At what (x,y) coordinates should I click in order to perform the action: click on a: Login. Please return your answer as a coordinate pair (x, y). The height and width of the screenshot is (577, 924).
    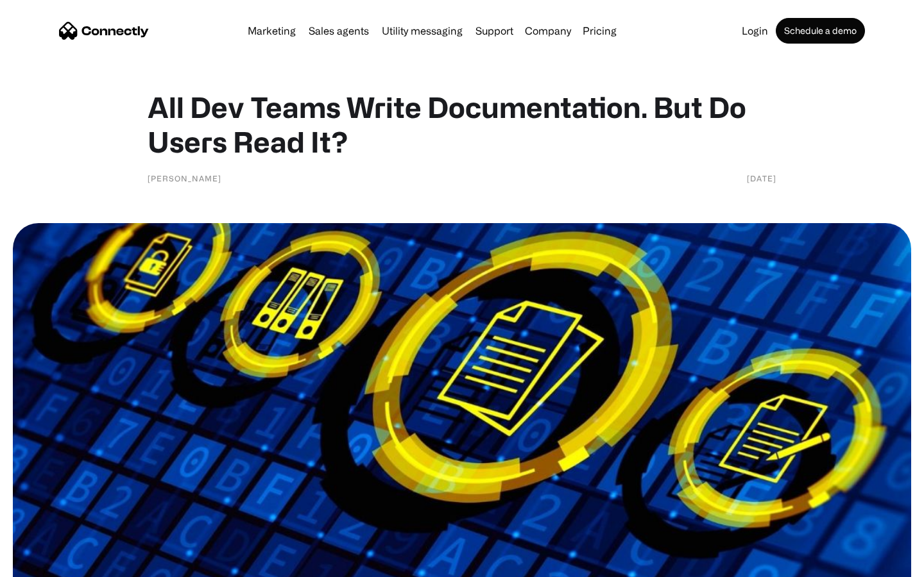
    Looking at the image, I should click on (755, 31).